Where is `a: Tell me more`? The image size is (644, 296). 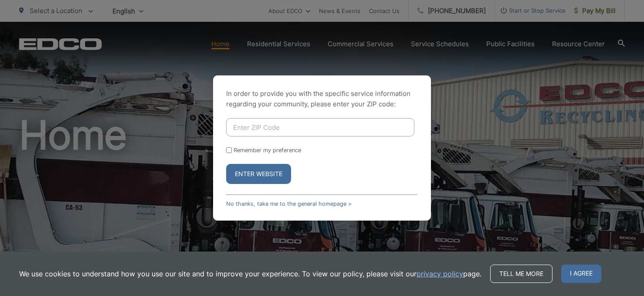
a: Tell me more is located at coordinates (521, 274).